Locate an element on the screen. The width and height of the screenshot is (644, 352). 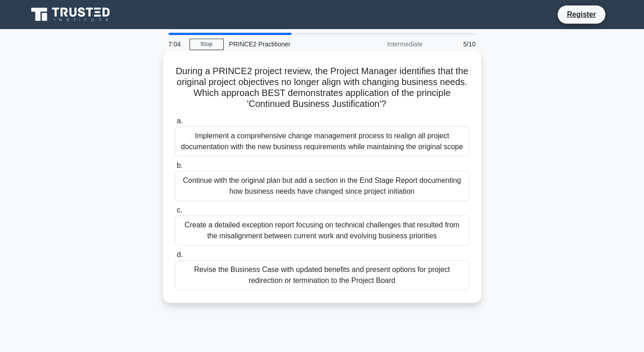
div: Revise the Business Case with updated benefits and present options for project redirection or ter... is located at coordinates (322, 275).